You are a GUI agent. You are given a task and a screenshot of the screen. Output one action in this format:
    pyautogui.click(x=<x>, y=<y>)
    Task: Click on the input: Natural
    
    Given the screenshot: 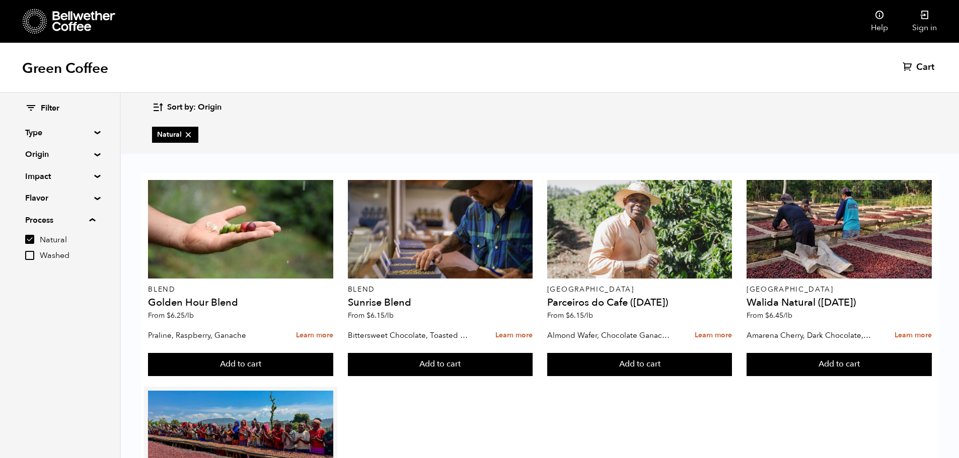 What is the action you would take?
    pyautogui.click(x=30, y=240)
    